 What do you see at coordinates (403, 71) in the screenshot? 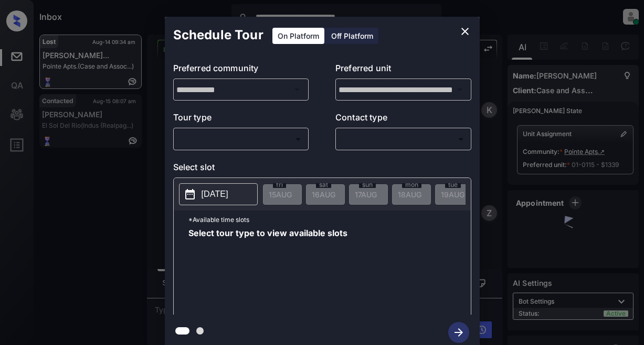
I see `p: Preferred unit` at bounding box center [403, 71].